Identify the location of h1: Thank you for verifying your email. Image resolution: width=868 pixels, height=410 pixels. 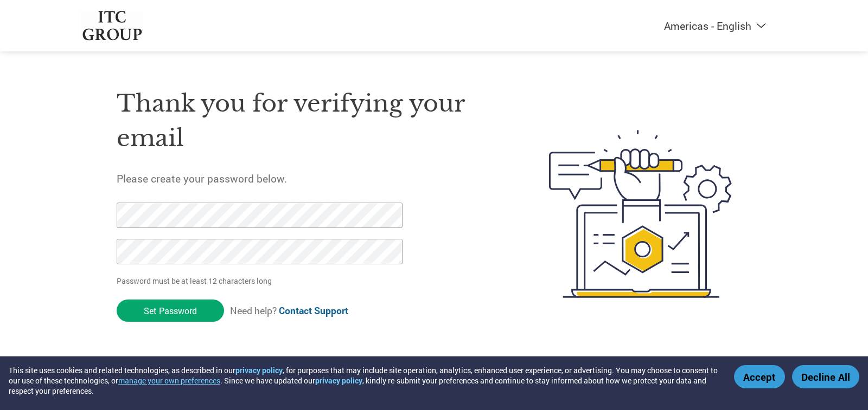
(307, 121).